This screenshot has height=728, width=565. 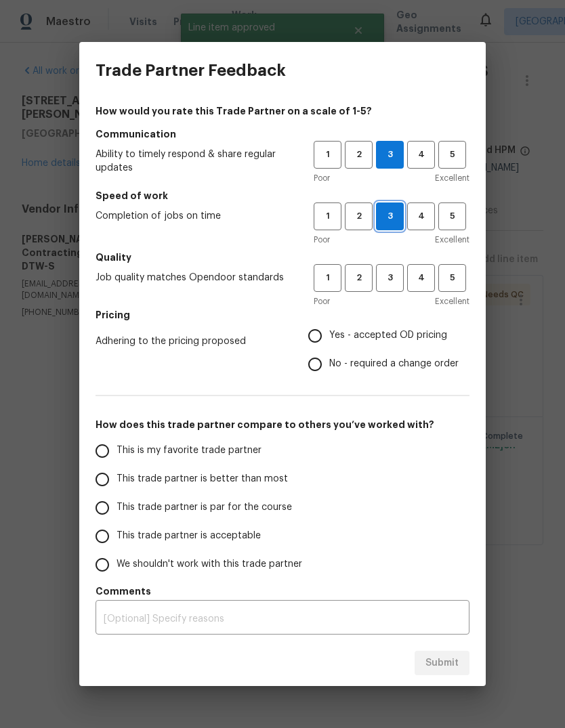 I want to click on span: Adhering to the pricing proposed, so click(x=191, y=341).